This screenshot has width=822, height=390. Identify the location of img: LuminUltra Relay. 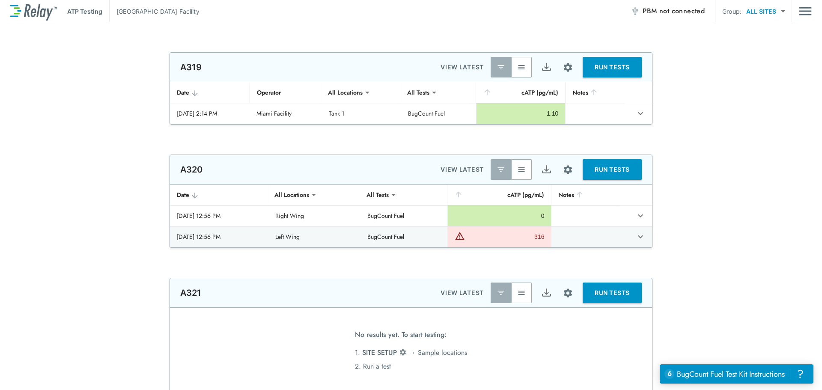
(33, 11).